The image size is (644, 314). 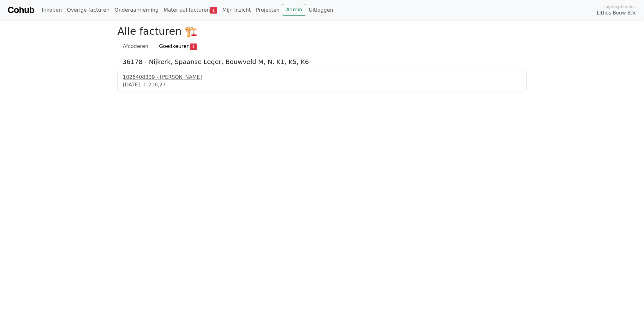 What do you see at coordinates (190, 10) in the screenshot?
I see `a: Materiaal facturen1` at bounding box center [190, 10].